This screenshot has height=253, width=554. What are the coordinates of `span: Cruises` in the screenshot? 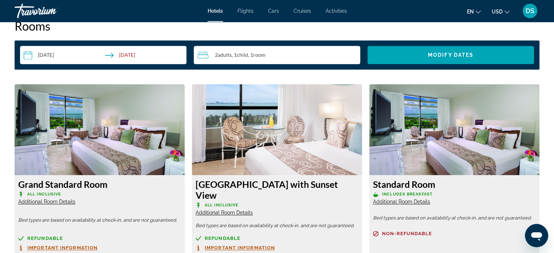 It's located at (302, 11).